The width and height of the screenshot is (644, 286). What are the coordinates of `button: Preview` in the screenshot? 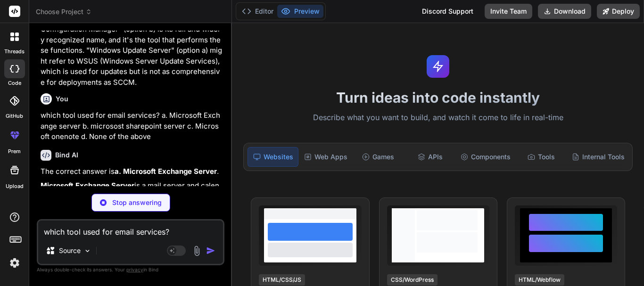 It's located at (300, 12).